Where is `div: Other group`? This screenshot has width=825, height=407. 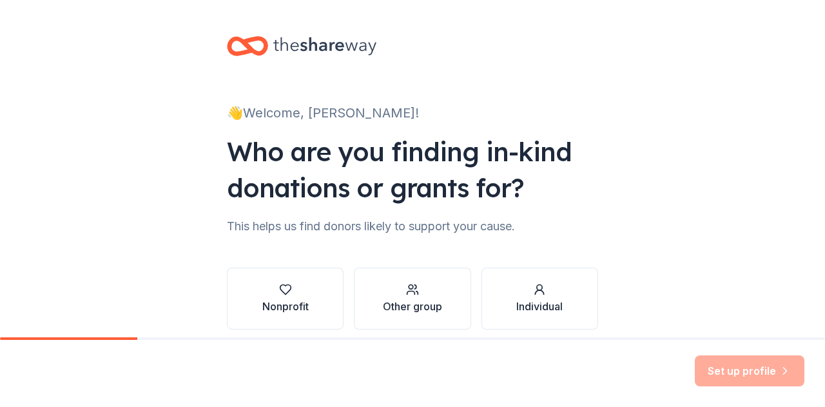
div: Other group is located at coordinates (413, 306).